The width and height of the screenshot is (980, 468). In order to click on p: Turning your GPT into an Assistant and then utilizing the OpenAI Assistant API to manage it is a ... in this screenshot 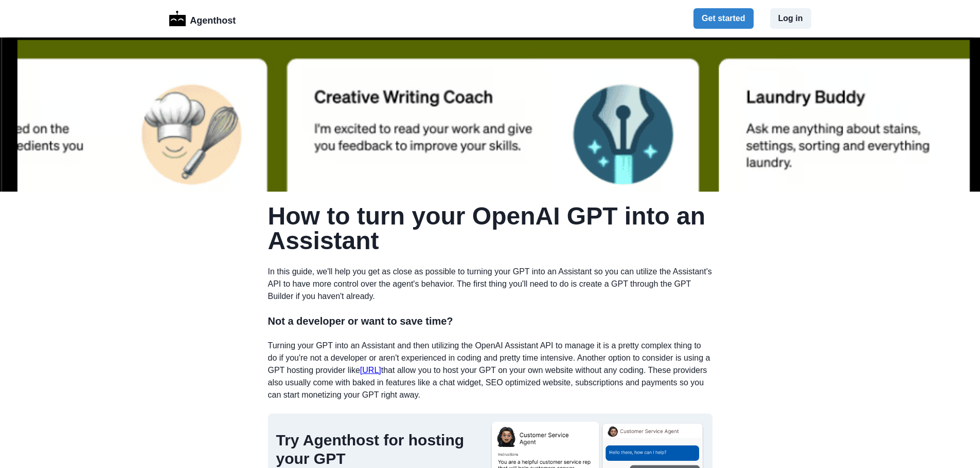, I will do `click(490, 370)`.